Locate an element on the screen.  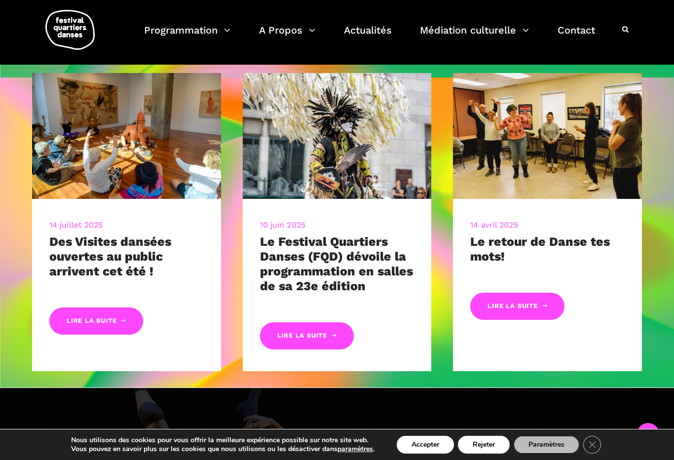
a: Médiation culturelle is located at coordinates (474, 36).